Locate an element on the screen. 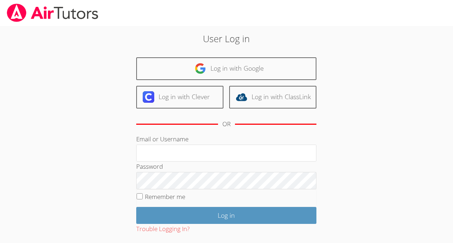  h2: User Log in is located at coordinates (226, 39).